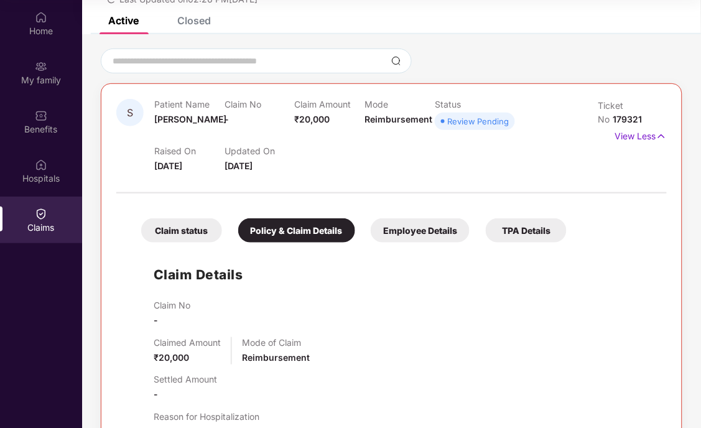  What do you see at coordinates (329, 104) in the screenshot?
I see `p: Claim Amount` at bounding box center [329, 104].